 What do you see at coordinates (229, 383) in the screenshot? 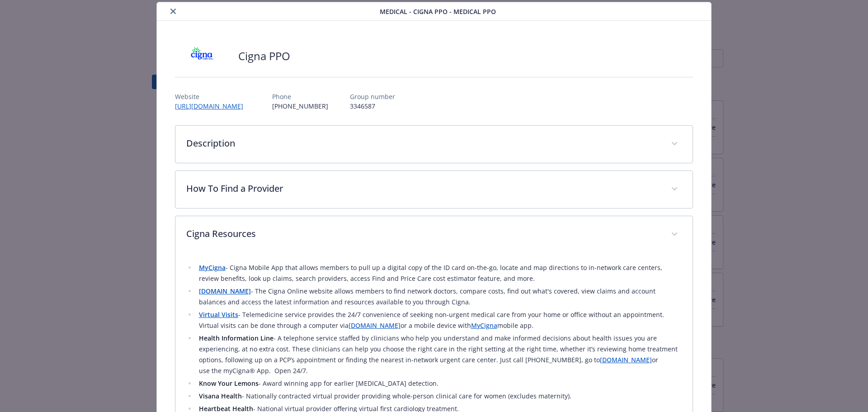
I see `strong: Know Your Lemons` at bounding box center [229, 383].